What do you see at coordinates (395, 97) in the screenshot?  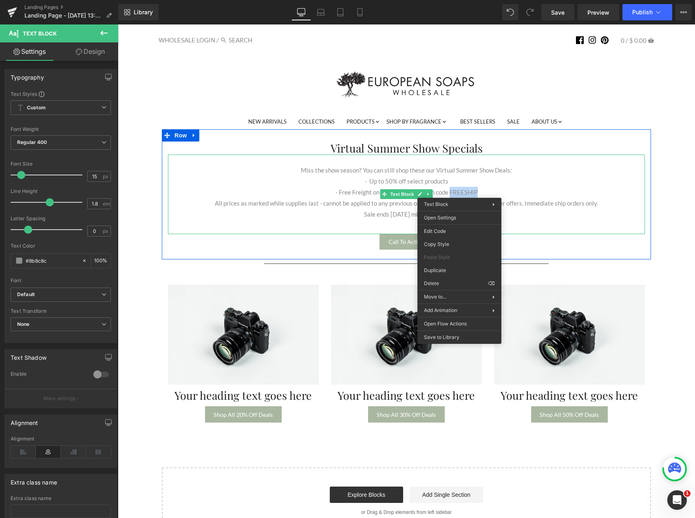 I see `span: SALE` at bounding box center [395, 97].